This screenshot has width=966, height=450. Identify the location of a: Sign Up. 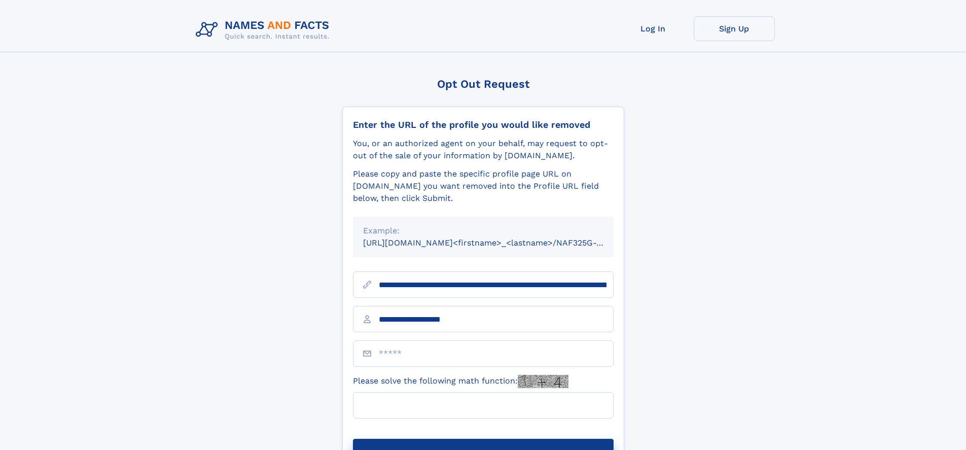
(734, 28).